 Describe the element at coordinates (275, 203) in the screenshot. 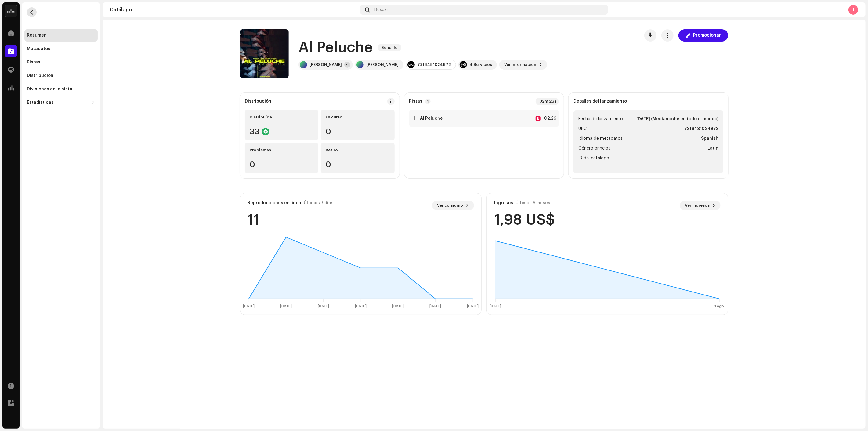

I see `div: Reproducciones en línea` at that location.